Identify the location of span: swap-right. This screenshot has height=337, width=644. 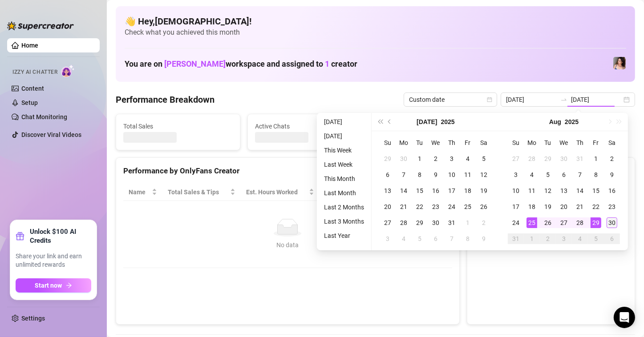
(564, 100).